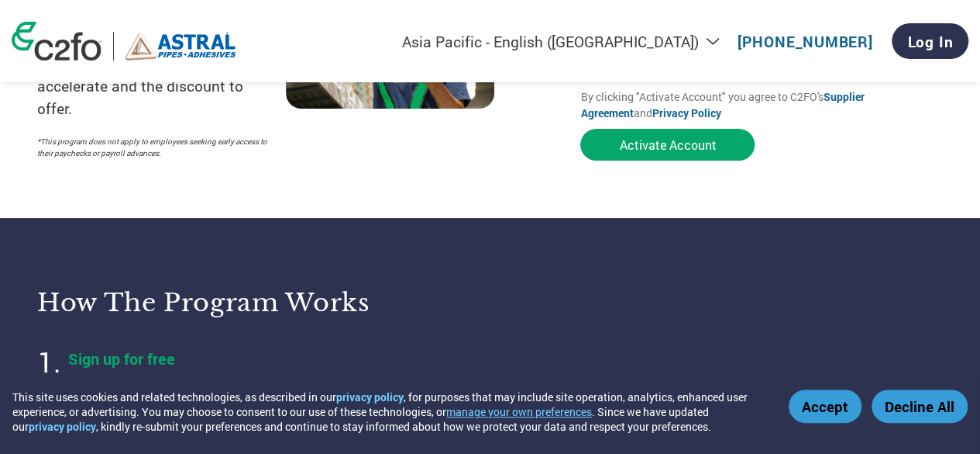  I want to click on a: Log In, so click(930, 41).